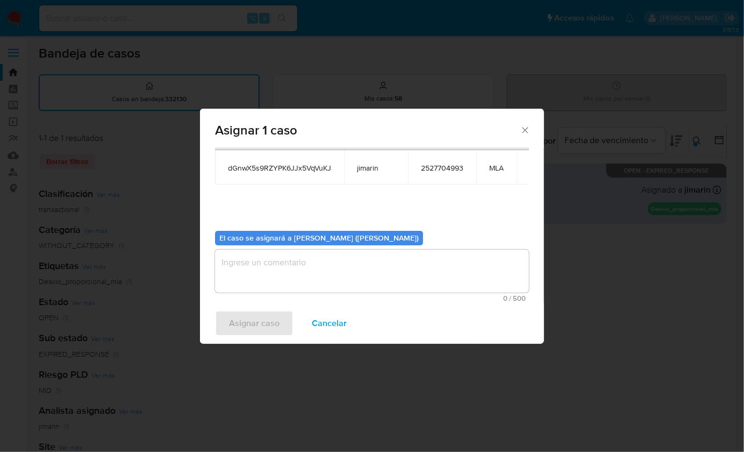 The image size is (744, 452). What do you see at coordinates (372, 226) in the screenshot?
I see `div: assign-modal` at bounding box center [372, 226].